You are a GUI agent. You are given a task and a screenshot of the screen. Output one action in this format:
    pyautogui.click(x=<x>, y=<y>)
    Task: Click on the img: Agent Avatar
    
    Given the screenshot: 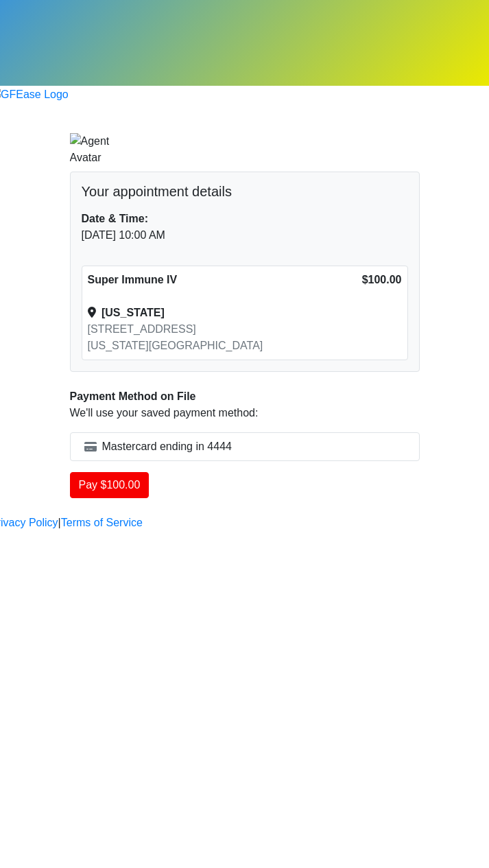 What is the action you would take?
    pyautogui.click(x=90, y=150)
    